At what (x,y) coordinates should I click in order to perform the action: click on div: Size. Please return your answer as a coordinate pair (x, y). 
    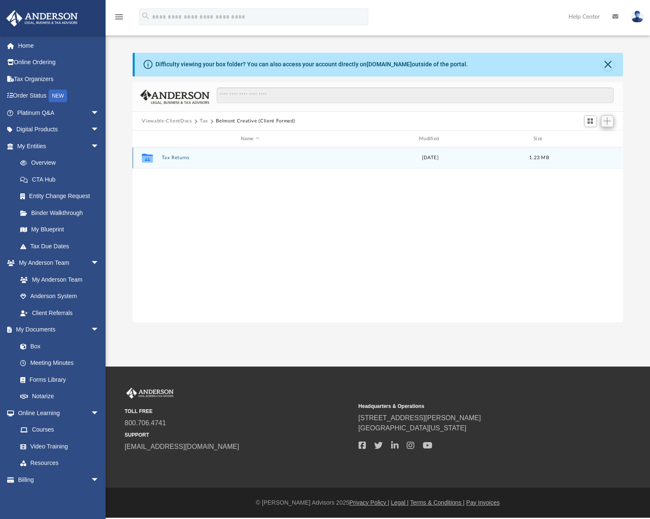
    Looking at the image, I should click on (539, 139).